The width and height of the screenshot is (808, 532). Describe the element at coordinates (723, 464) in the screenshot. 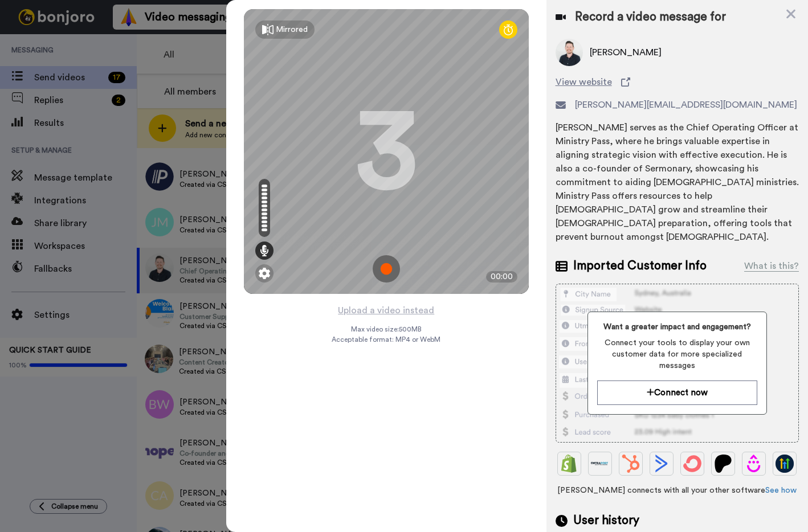

I see `img: Patreon` at that location.